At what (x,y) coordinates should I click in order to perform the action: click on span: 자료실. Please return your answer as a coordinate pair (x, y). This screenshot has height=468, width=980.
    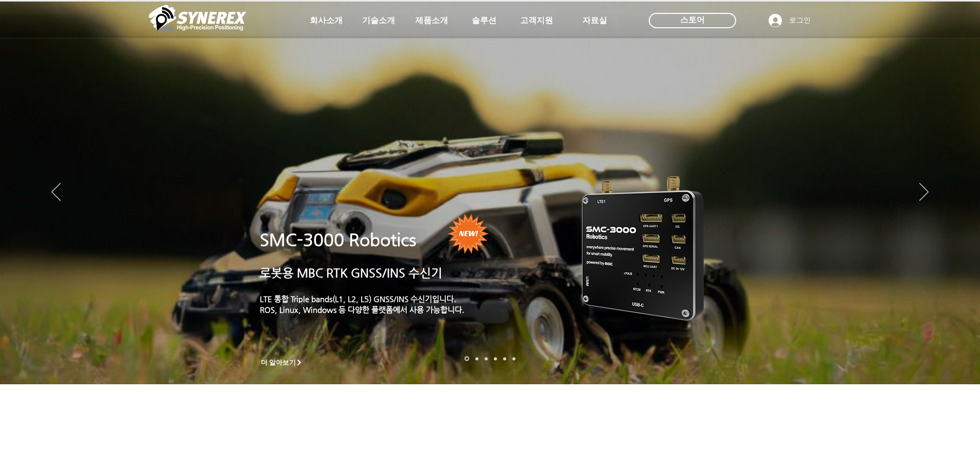
    Looking at the image, I should click on (595, 21).